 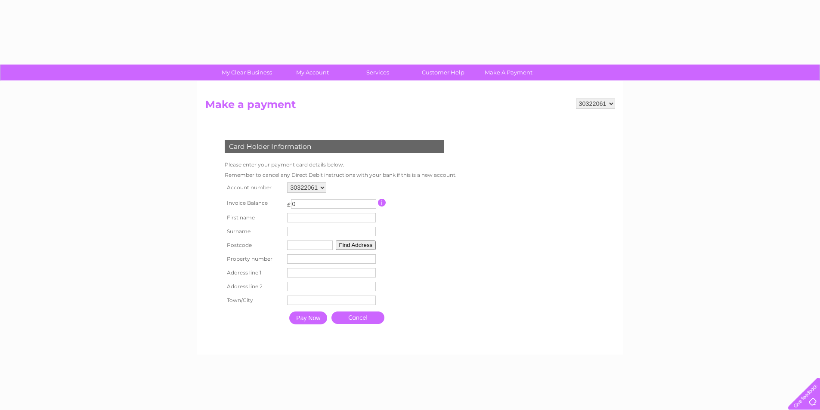 What do you see at coordinates (312, 72) in the screenshot?
I see `a: My Account` at bounding box center [312, 72].